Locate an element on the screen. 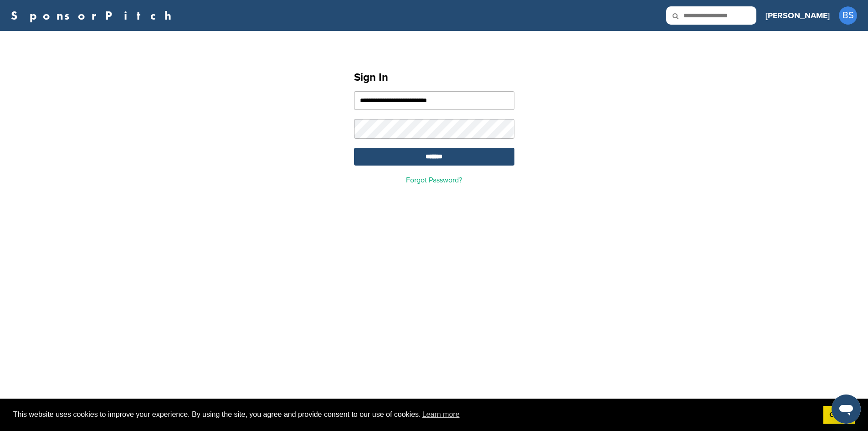 Image resolution: width=868 pixels, height=431 pixels. h1: Sign In is located at coordinates (434, 78).